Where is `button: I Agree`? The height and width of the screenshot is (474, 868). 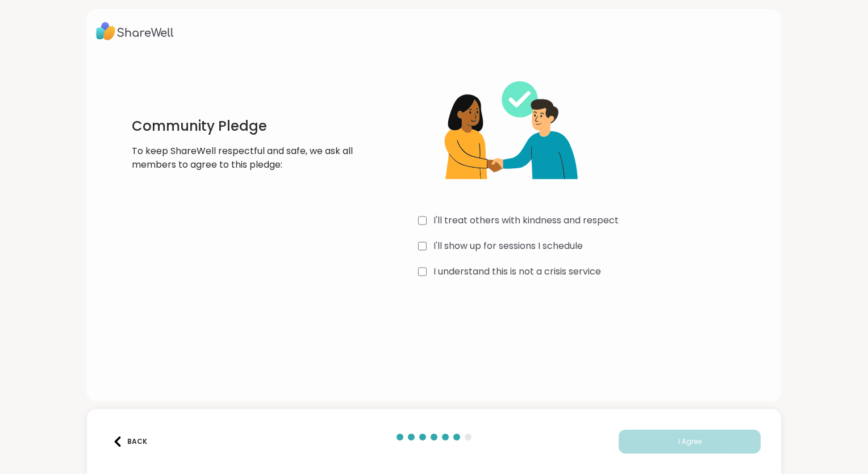 button: I Agree is located at coordinates (690, 441).